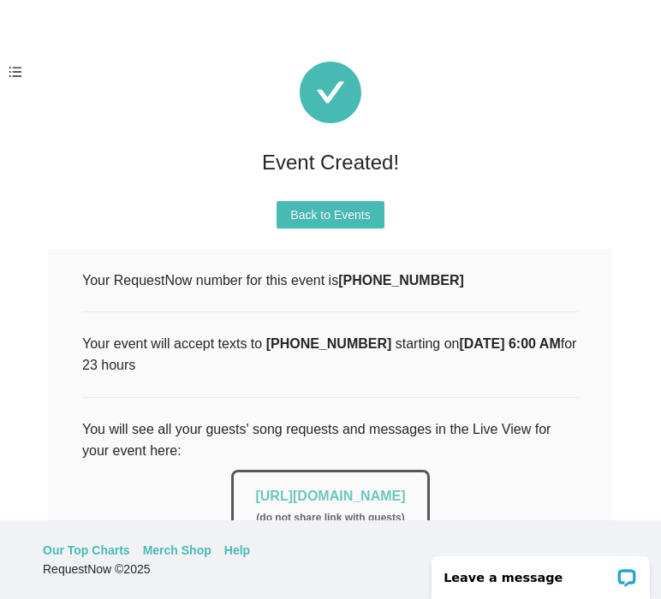 The width and height of the screenshot is (661, 599). Describe the element at coordinates (329, 215) in the screenshot. I see `span: Back to Events` at that location.